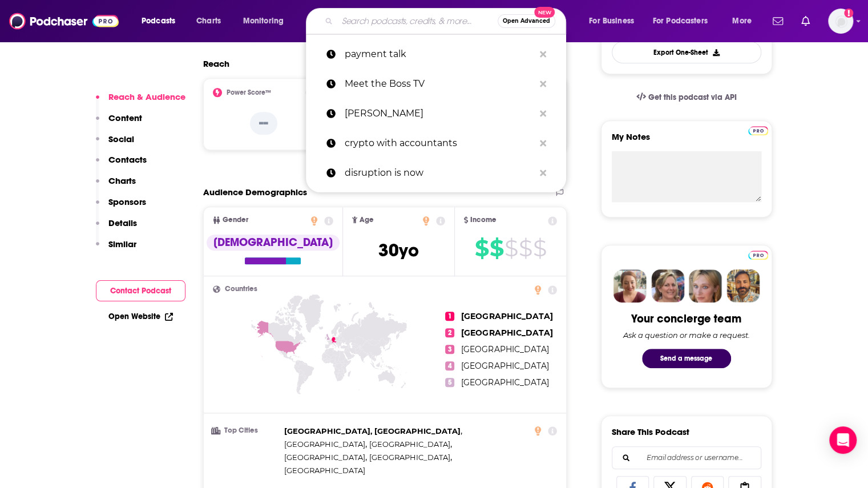 The image size is (868, 488). I want to click on span: Charts, so click(209, 21).